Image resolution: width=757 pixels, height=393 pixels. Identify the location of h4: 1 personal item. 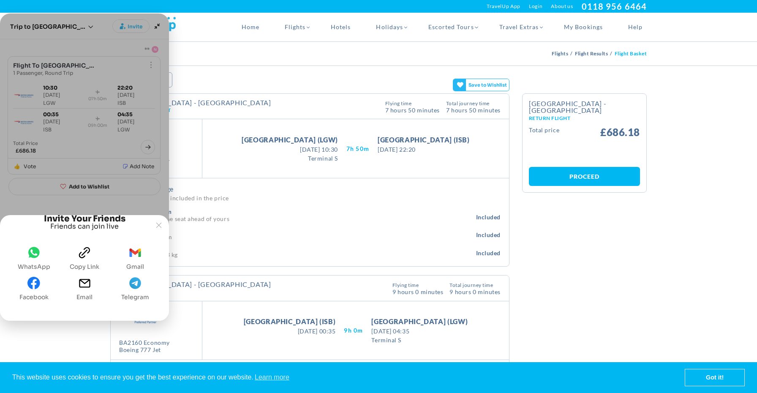
(302, 212).